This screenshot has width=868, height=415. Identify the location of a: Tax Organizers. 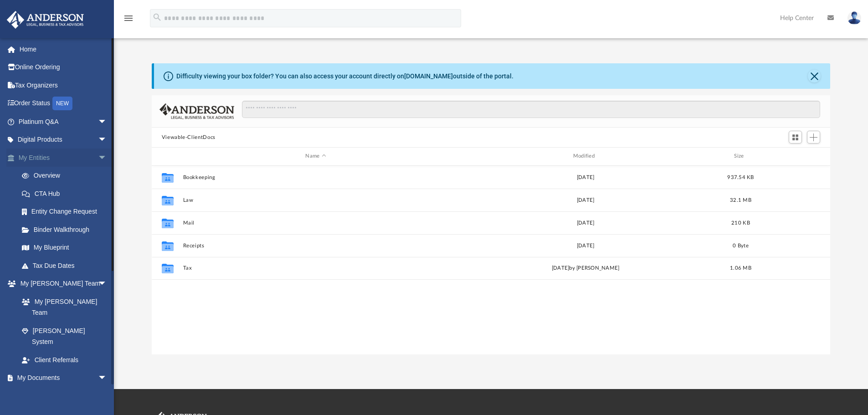
(63, 85).